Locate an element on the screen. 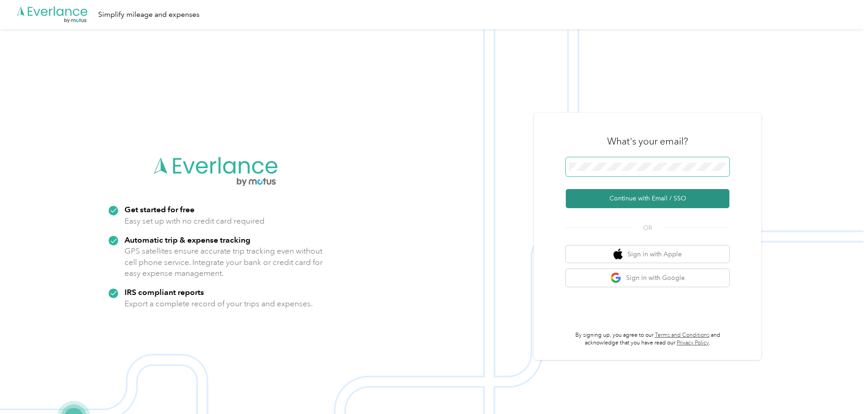  button: Continue with Email / SSO is located at coordinates (648, 198).